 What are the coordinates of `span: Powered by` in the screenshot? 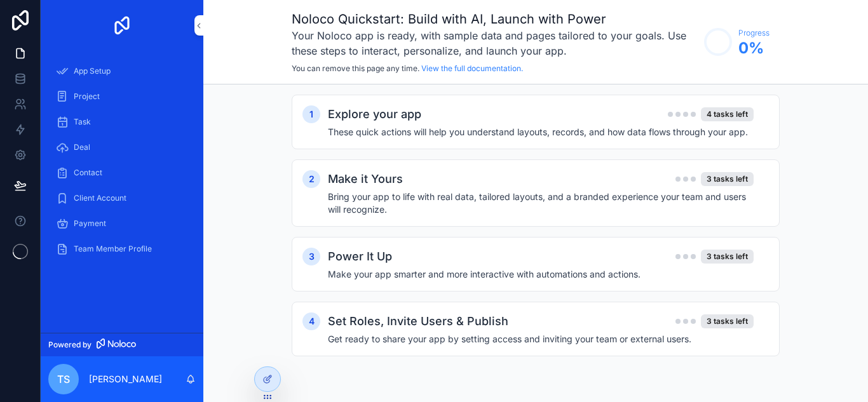 It's located at (70, 345).